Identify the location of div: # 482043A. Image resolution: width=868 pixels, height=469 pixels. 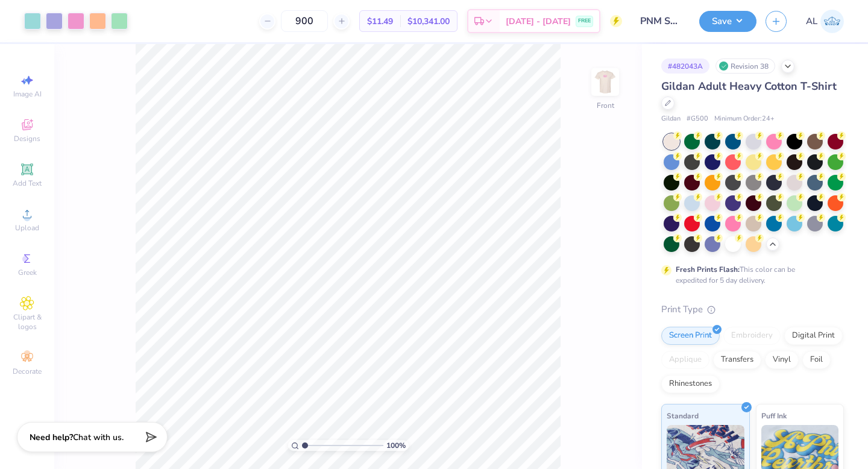
(685, 66).